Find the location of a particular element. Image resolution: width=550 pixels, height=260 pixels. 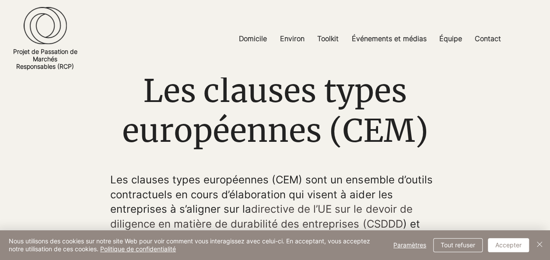

p: Domicile is located at coordinates (253, 38).